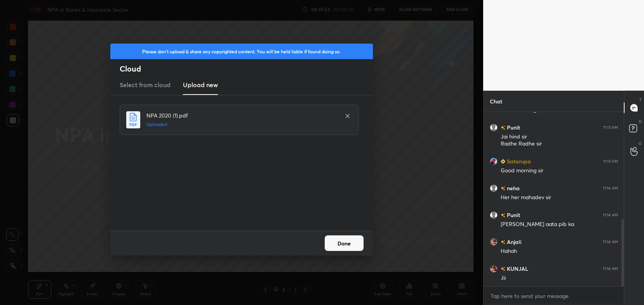  Describe the element at coordinates (503, 161) in the screenshot. I see `img: Learner_Badge_beginner_1_8b307cf2a0.svg` at that location.